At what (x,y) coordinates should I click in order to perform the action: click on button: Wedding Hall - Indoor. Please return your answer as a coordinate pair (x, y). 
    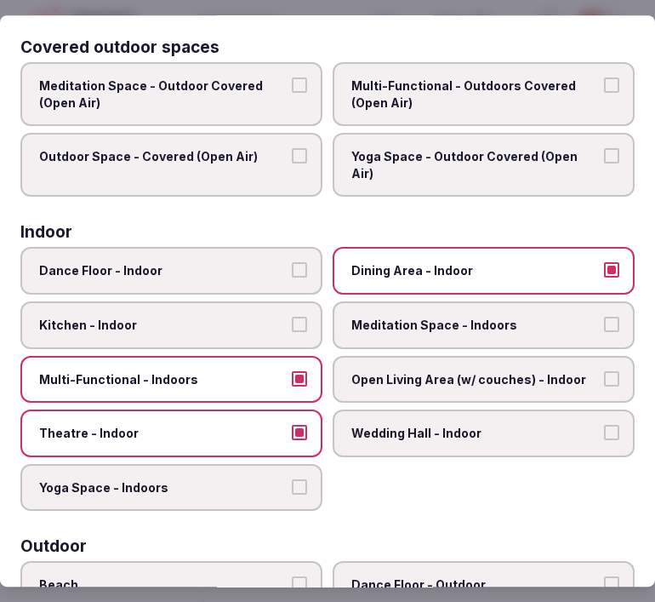
    Looking at the image, I should click on (612, 432).